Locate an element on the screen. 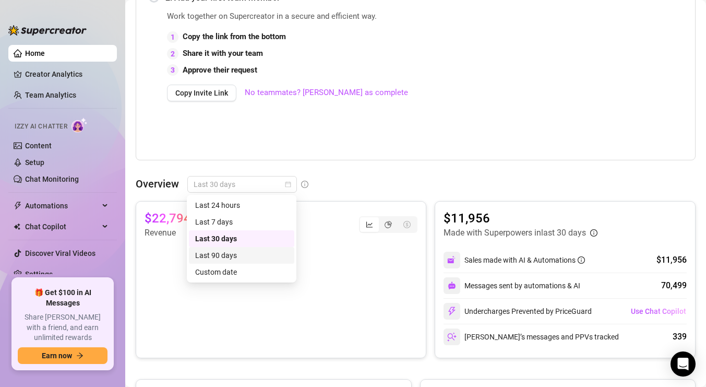 Image resolution: width=706 pixels, height=387 pixels. a: Setup is located at coordinates (34, 162).